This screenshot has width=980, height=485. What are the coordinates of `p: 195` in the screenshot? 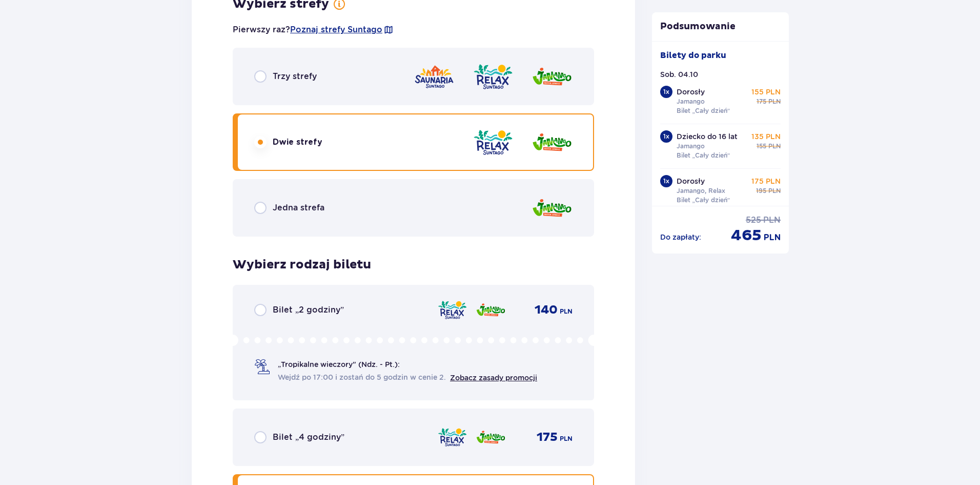 It's located at (761, 190).